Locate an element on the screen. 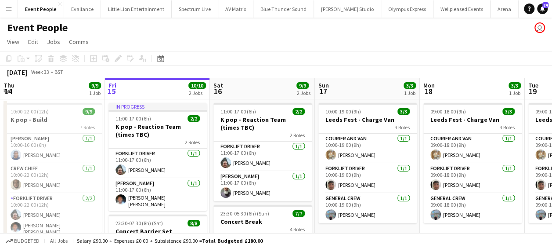 This screenshot has width=552, height=248. span: All jobs is located at coordinates (59, 240).